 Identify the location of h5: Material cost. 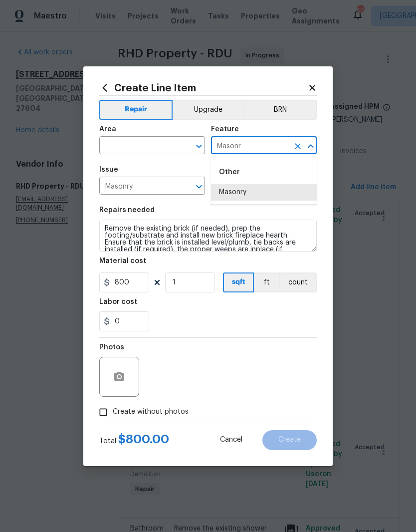
(122, 261).